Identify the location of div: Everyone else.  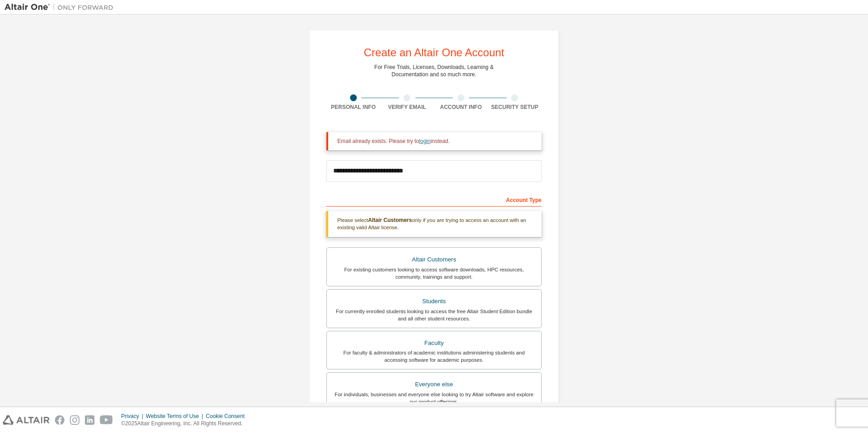
(434, 385).